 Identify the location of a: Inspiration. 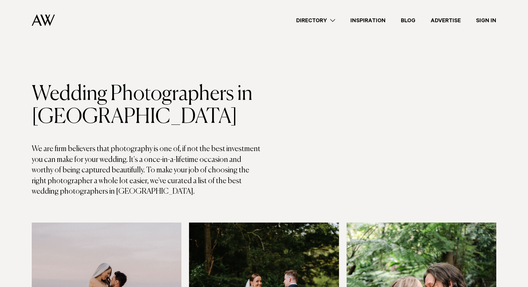
(368, 20).